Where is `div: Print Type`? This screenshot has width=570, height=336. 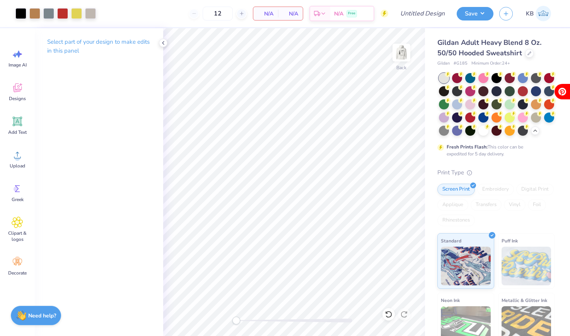
div: Print Type is located at coordinates (496, 173).